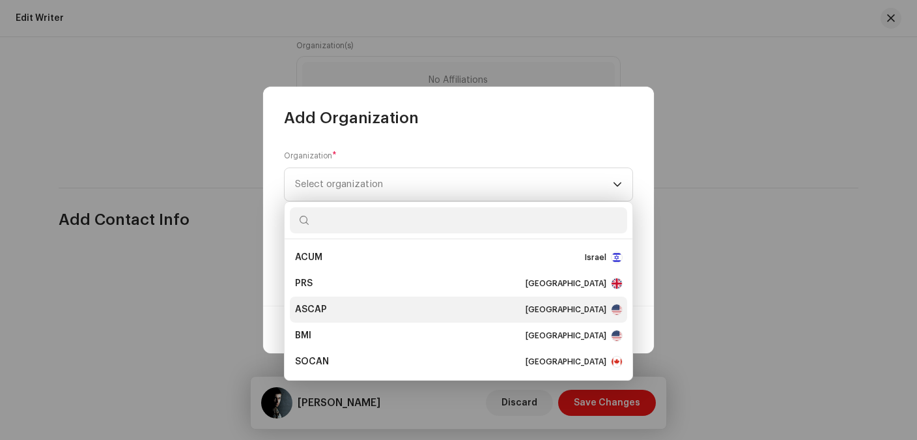 The width and height of the screenshot is (917, 440). What do you see at coordinates (311, 309) in the screenshot?
I see `div: ASCAP` at bounding box center [311, 309].